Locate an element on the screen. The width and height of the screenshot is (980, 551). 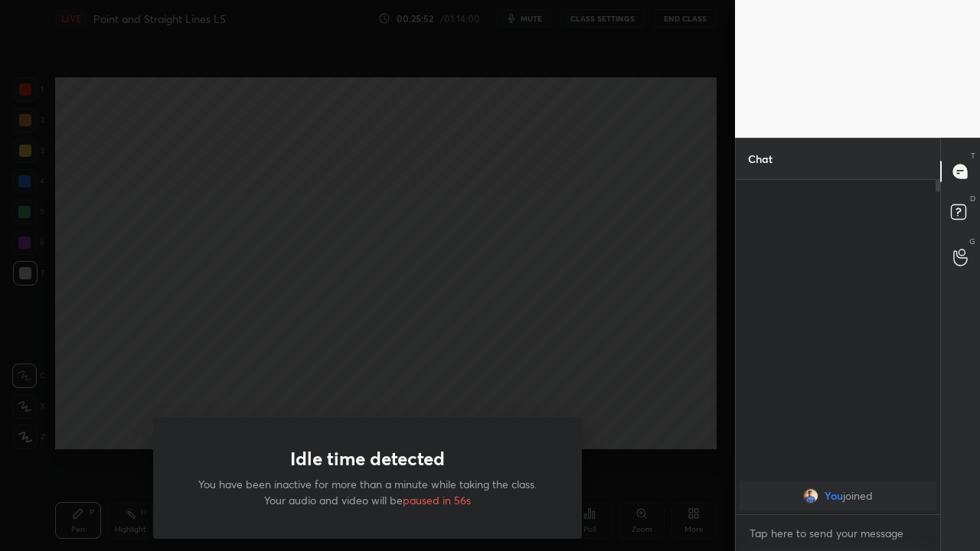
img: 3837170fdf774a0a80afabd66fc0582a.jpg is located at coordinates (811, 495).